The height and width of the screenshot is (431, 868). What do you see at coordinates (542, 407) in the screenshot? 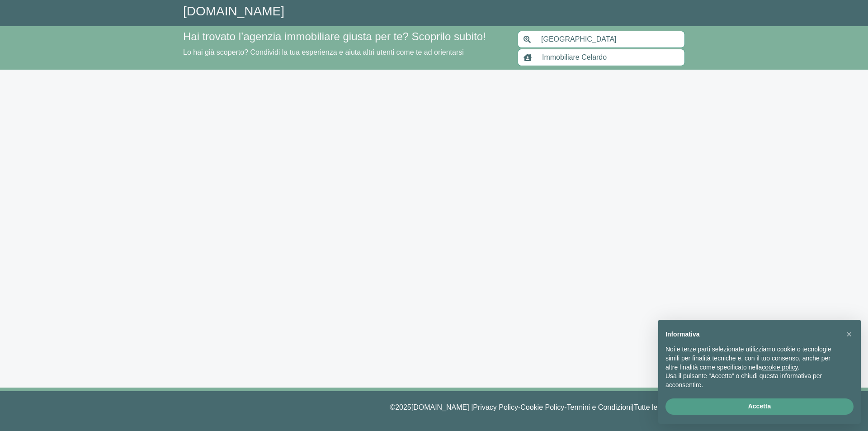
I see `a: Cookie Policy` at bounding box center [542, 407].